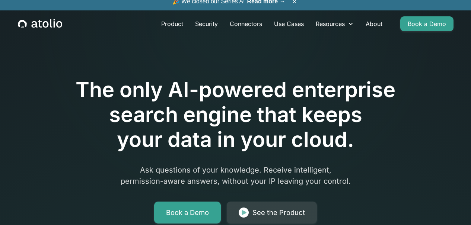 The width and height of the screenshot is (471, 225). I want to click on a: See the Product, so click(272, 213).